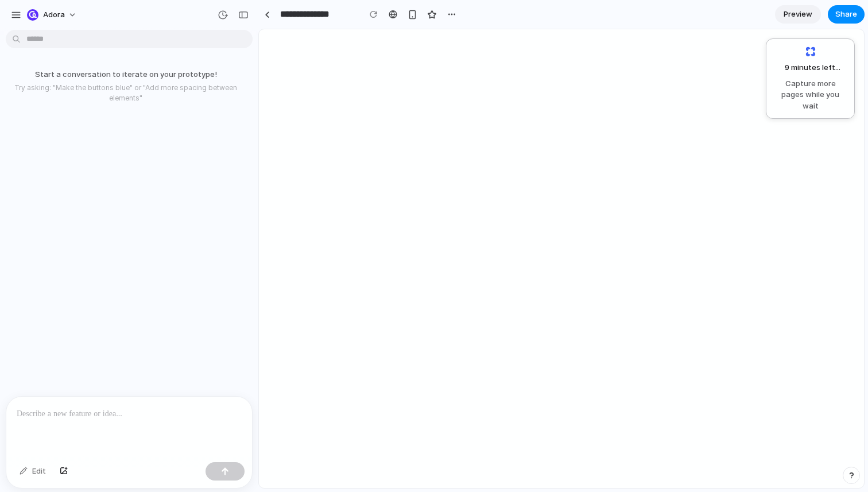  I want to click on a: Preview, so click(798, 15).